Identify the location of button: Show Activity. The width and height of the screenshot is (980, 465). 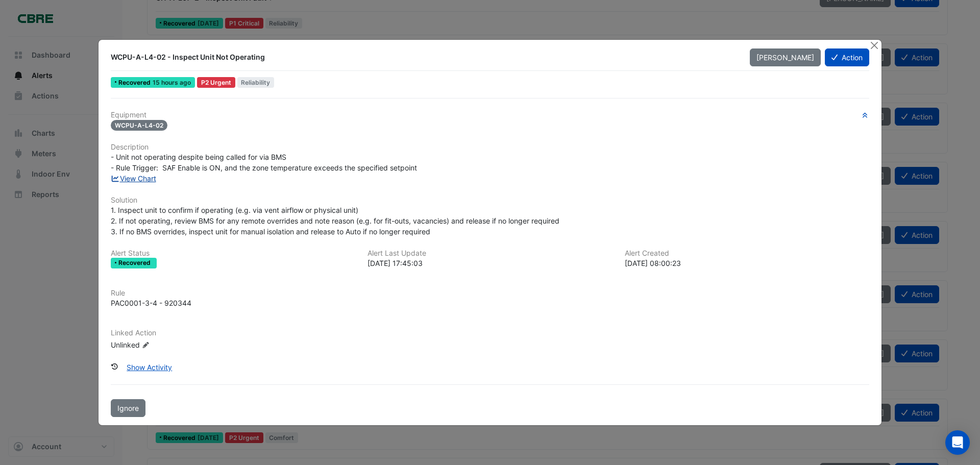
(149, 367).